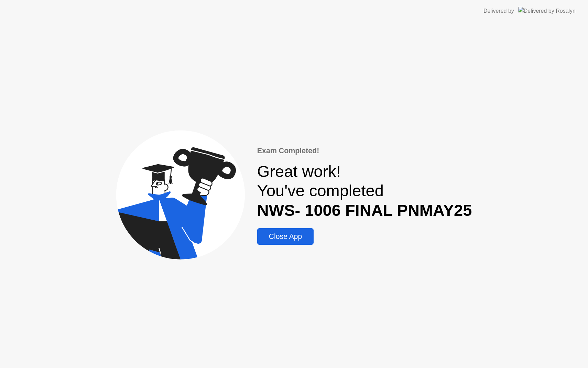 Image resolution: width=588 pixels, height=368 pixels. Describe the element at coordinates (547, 10) in the screenshot. I see `img: Delivered by Rosalyn` at that location.